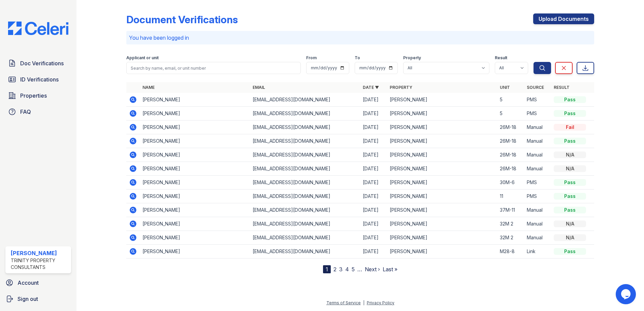  What do you see at coordinates (501, 58) in the screenshot?
I see `label: Result` at bounding box center [501, 58].